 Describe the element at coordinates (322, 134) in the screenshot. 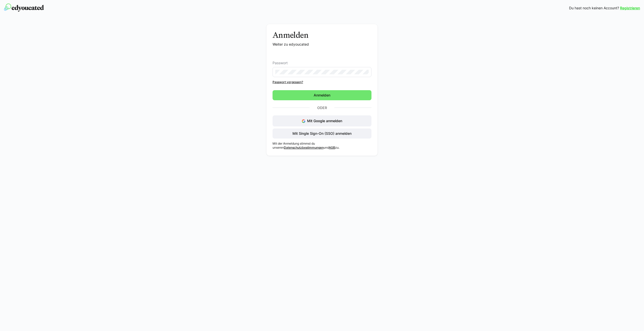

I see `span: Mit Single Sign-On (SSO) anmelden` at that location.